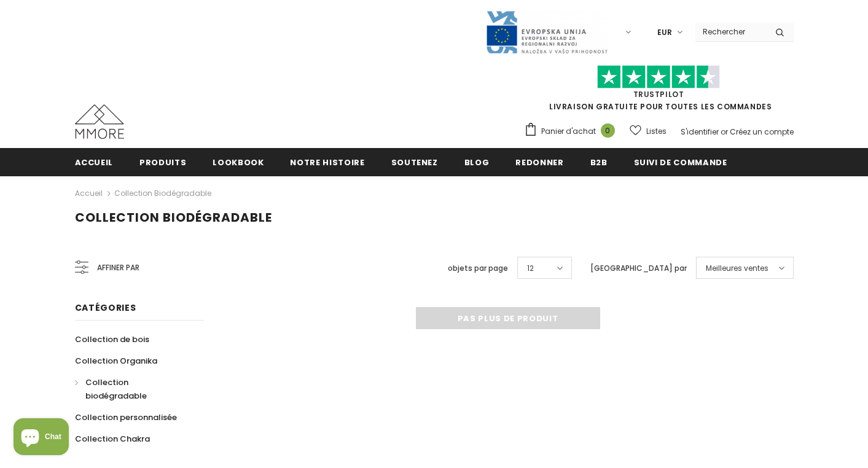 Image resolution: width=868 pixels, height=468 pixels. Describe the element at coordinates (681, 162) in the screenshot. I see `a: Suivi de commande` at that location.